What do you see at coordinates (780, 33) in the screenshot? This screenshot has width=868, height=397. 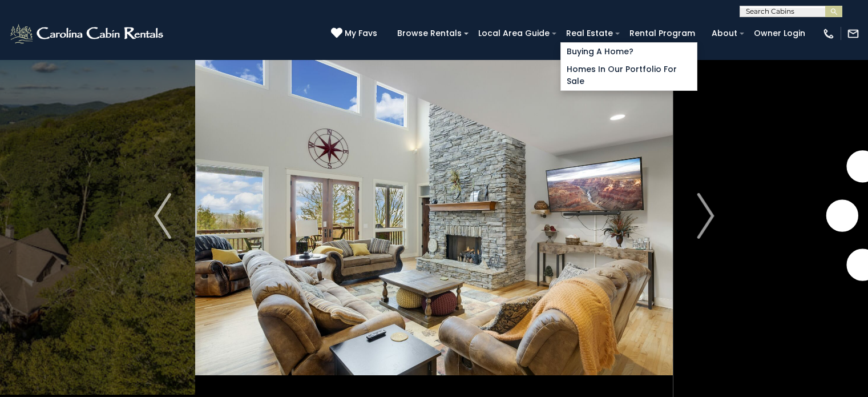 I see `a: Owner Login` at bounding box center [780, 33].